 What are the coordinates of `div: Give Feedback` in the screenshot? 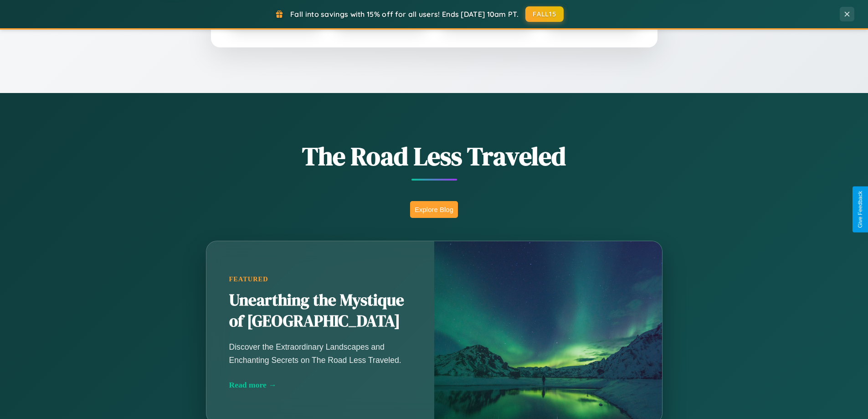 It's located at (861, 210).